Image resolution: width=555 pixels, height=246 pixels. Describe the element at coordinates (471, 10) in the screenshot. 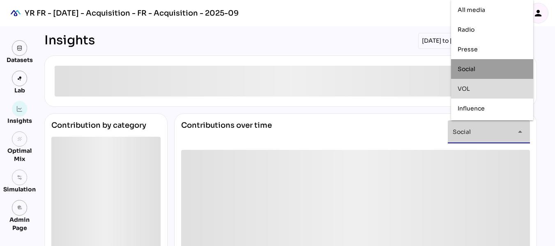

I see `span: All media` at that location.